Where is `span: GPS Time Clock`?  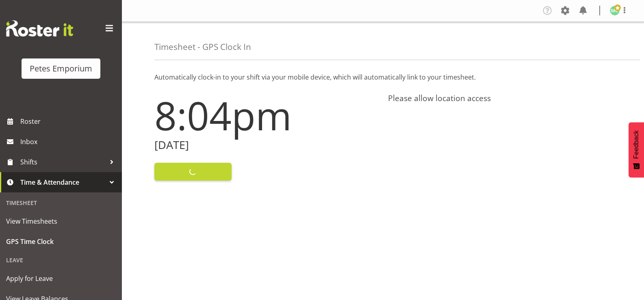 span: GPS Time Clock is located at coordinates (61, 242).